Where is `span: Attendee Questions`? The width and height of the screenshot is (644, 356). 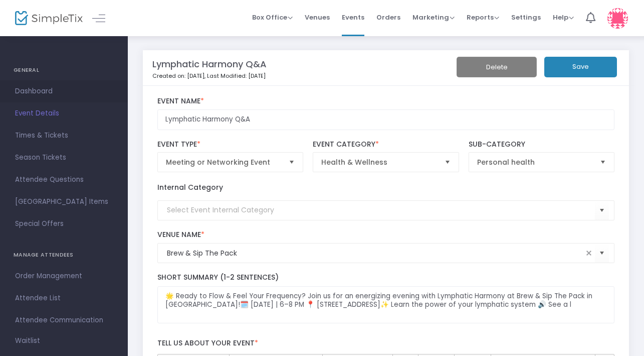
span: Attendee Questions is located at coordinates (64, 180).